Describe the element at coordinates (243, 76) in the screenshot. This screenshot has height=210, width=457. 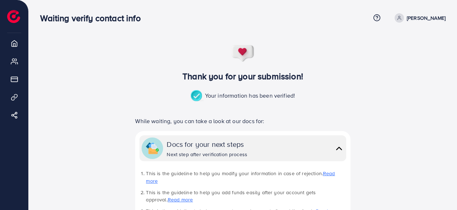
I see `h3: Thank you for your submission!` at that location.